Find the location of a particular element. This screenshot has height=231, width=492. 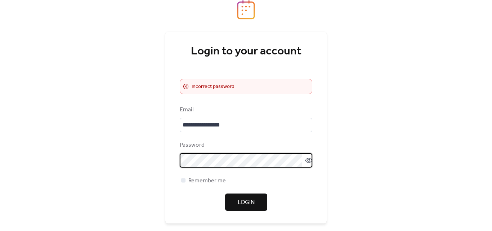

button: Login is located at coordinates (246, 202).